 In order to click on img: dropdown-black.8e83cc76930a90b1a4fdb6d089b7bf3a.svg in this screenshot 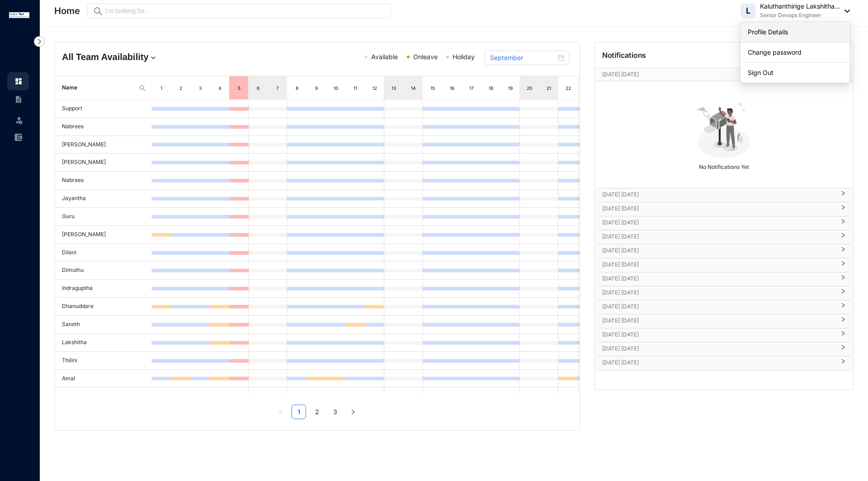, I will do `click(845, 11)`.